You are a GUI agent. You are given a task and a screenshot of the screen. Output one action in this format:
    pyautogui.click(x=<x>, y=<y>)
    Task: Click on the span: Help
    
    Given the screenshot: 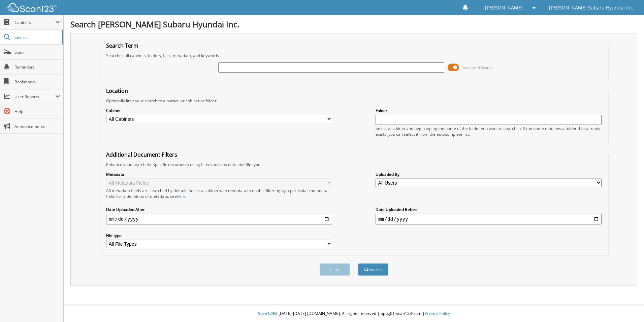 What is the action you would take?
    pyautogui.click(x=37, y=111)
    